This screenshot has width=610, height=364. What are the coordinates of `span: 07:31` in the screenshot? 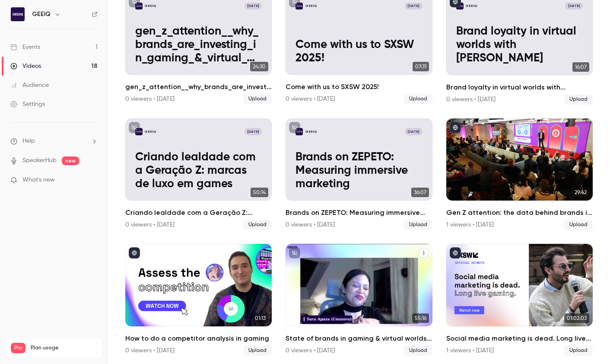 It's located at (420, 66).